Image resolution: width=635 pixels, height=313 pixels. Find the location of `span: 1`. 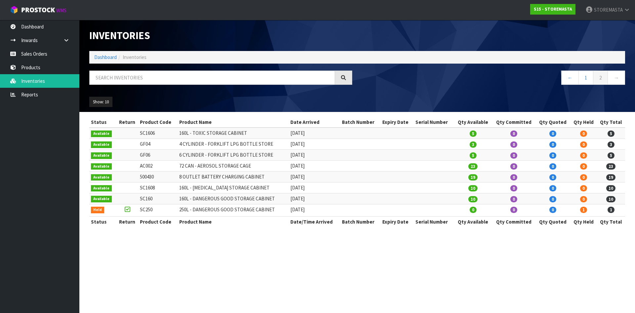

span: 1 is located at coordinates (583, 209).